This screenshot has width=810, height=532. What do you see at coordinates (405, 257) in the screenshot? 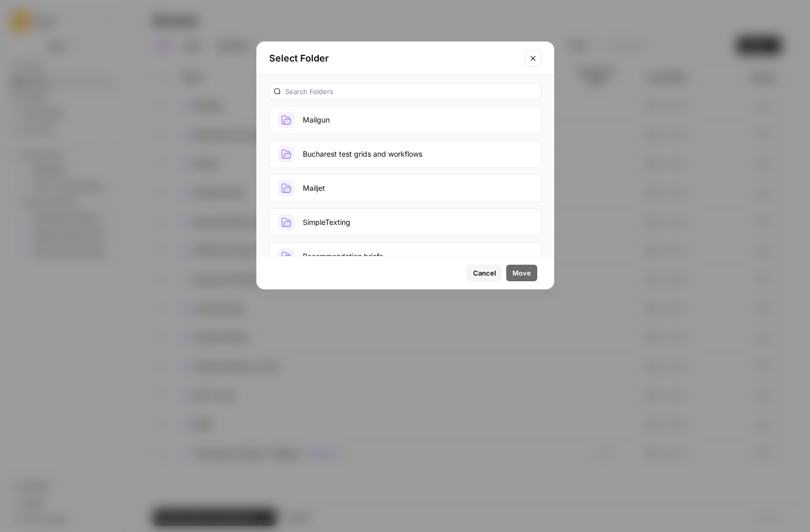
I see `button: Recommendation briefs` at bounding box center [405, 257].